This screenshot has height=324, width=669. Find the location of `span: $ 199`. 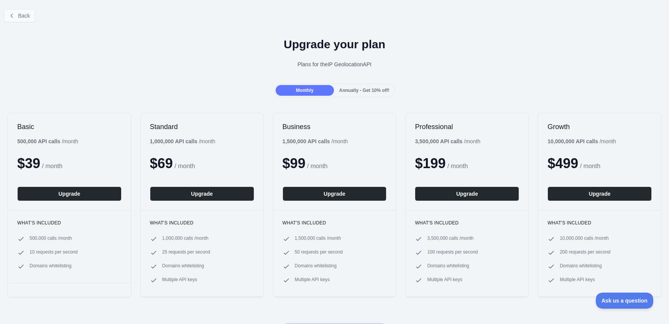

span: $ 199 is located at coordinates (430, 163).